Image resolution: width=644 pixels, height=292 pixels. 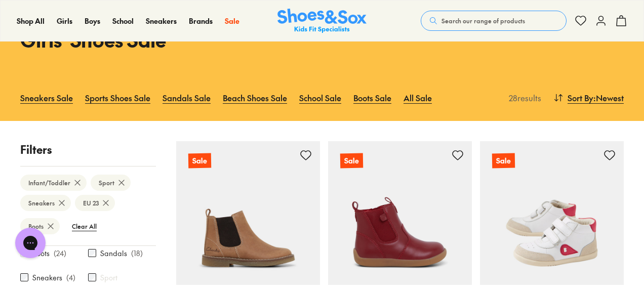 I want to click on btn: Sneakers, so click(x=45, y=203).